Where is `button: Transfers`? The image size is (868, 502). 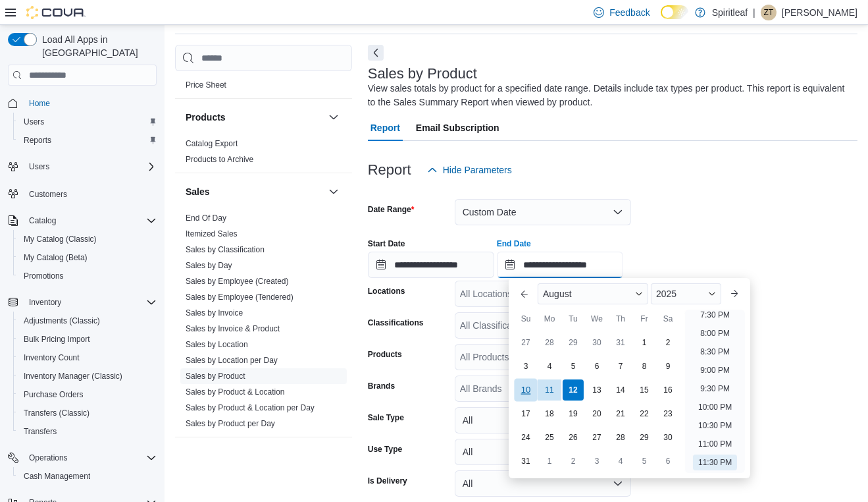
button: Transfers is located at coordinates (87, 431).